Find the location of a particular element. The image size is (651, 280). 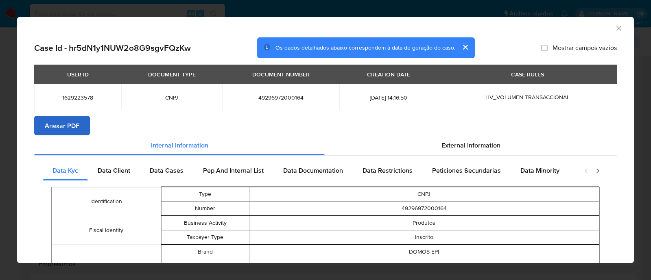

td: Identification is located at coordinates (106, 201).